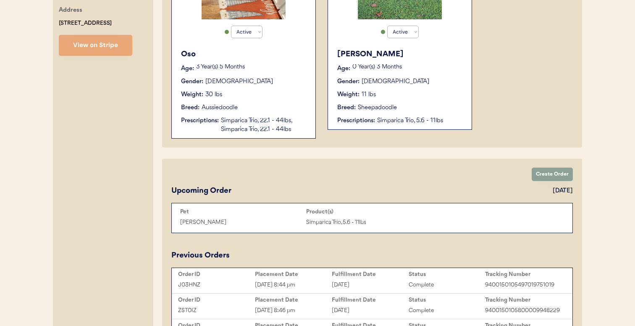 The height and width of the screenshot is (326, 635). I want to click on div: Pet, so click(243, 212).